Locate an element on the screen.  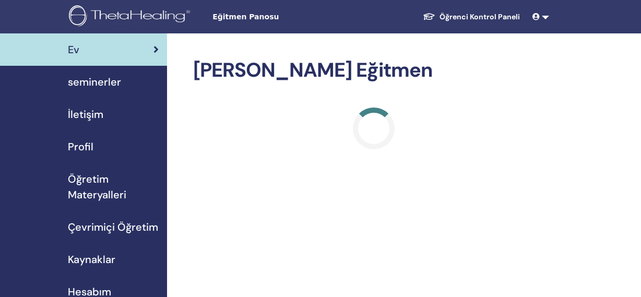
span: Profil is located at coordinates (80, 147).